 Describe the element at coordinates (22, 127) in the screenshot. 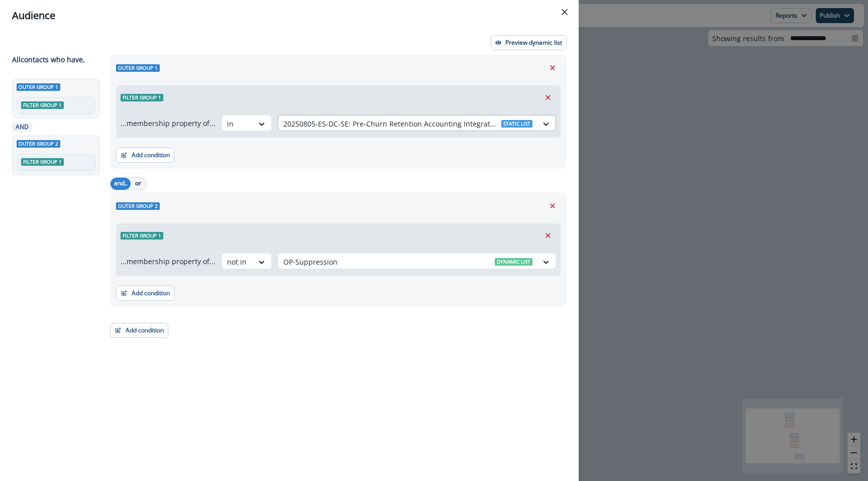

I see `p: AND` at that location.